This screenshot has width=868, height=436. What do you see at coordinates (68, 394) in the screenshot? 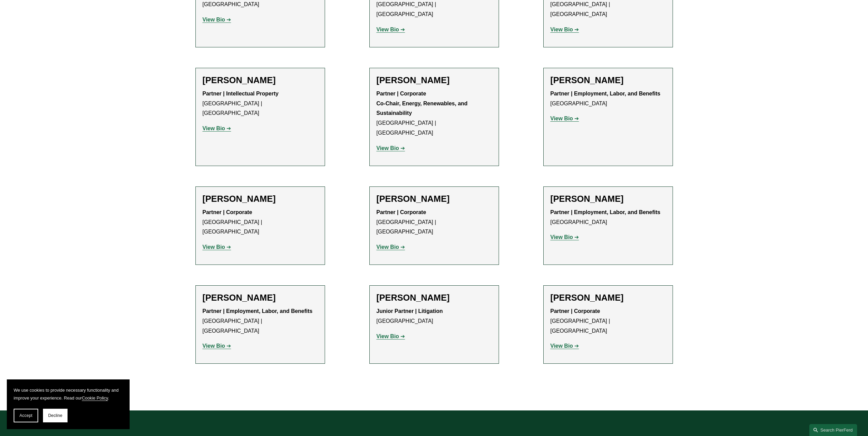
I see `p: We use cookies to provide necessary functionality and improve your experience. Read our .` at bounding box center [68, 394].